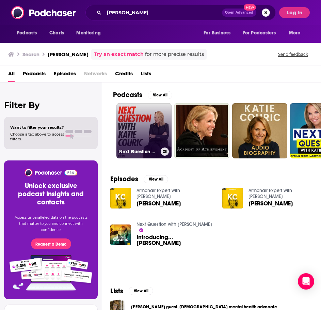 This screenshot has width=321, height=310. What do you see at coordinates (51, 224) in the screenshot?
I see `p: Access unparalleled data on the podcasts that matter to you and connect with confidence.` at bounding box center [51, 224].